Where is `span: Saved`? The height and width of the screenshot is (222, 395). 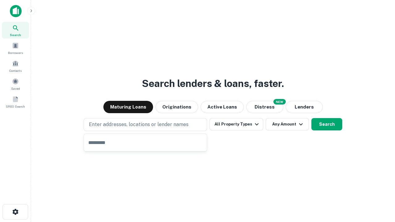
span: Saved is located at coordinates (15, 89).